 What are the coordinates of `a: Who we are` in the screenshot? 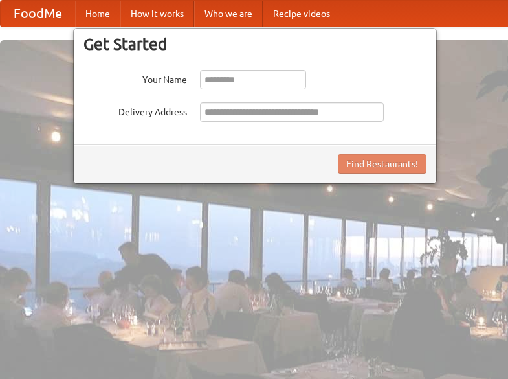 It's located at (229, 14).